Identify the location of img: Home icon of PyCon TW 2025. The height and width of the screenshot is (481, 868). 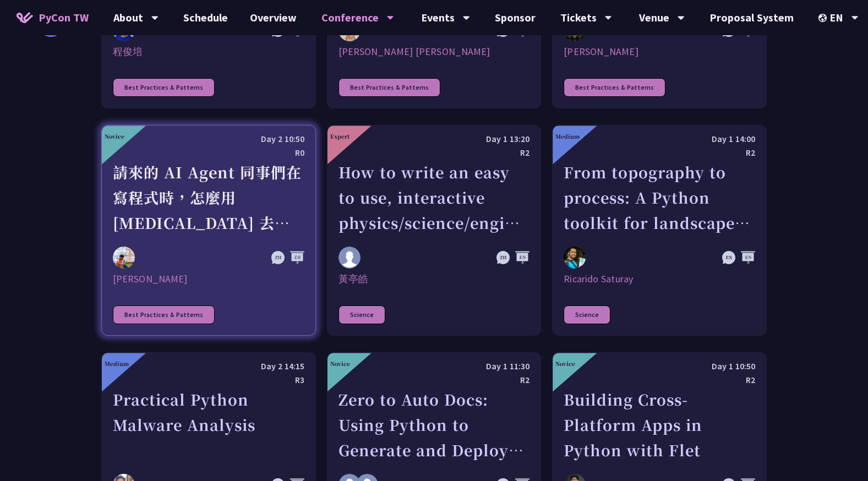
(25, 17).